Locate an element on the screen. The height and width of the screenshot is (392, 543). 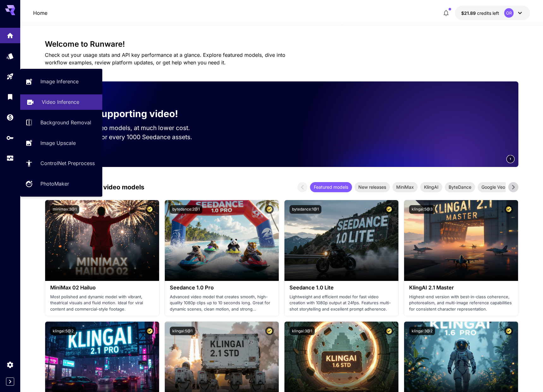
span: 1 is located at coordinates (510, 159).